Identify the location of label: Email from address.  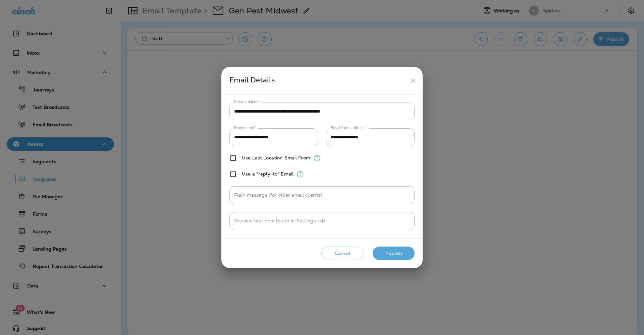
(348, 128).